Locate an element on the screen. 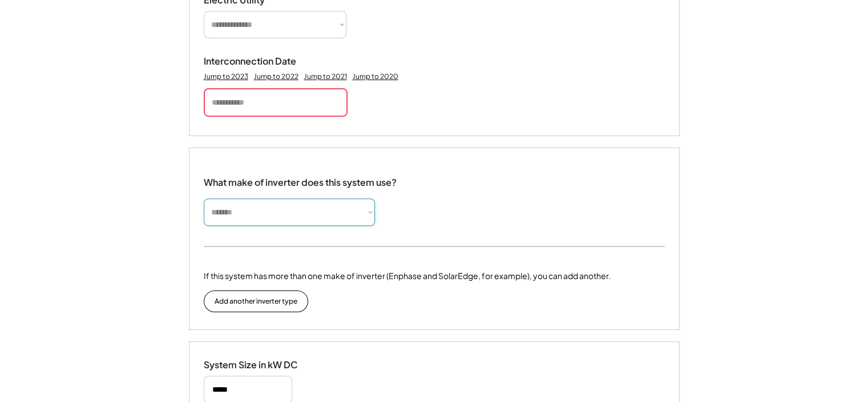  div: If this system has more than one make of inverter (Enphase and SolarEdge, for example), you can a... is located at coordinates (407, 276).